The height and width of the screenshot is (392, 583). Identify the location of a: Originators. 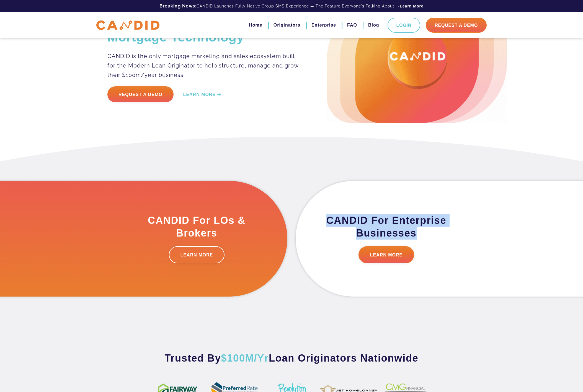
(287, 25).